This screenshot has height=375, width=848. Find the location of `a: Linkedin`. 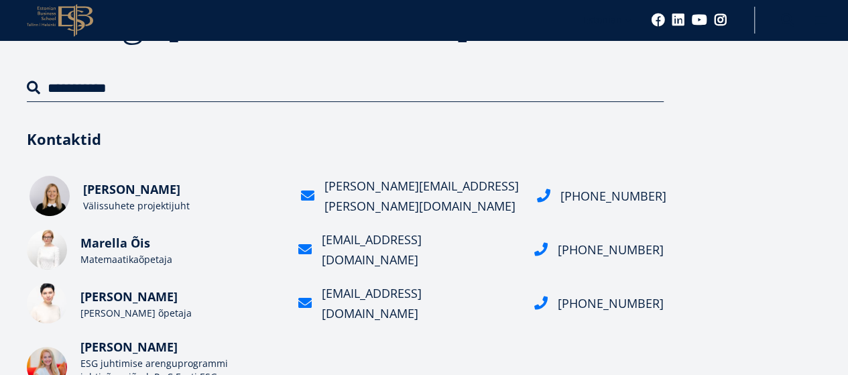

a: Linkedin is located at coordinates (679, 20).